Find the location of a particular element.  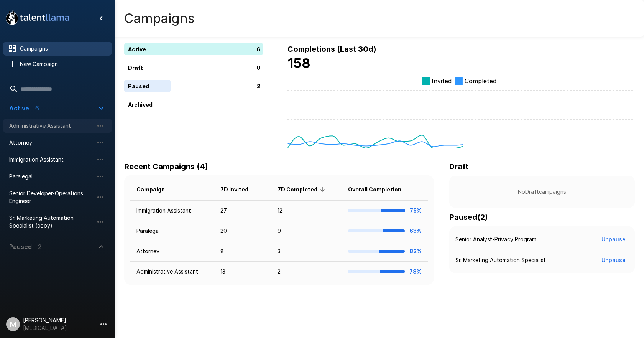

td: 8 is located at coordinates (243, 251).